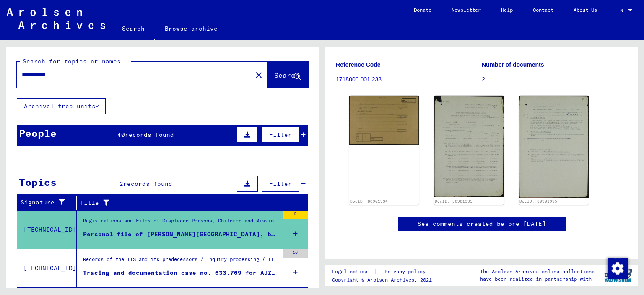 This screenshot has width=644, height=295. Describe the element at coordinates (61, 106) in the screenshot. I see `button: Archival tree units` at that location.